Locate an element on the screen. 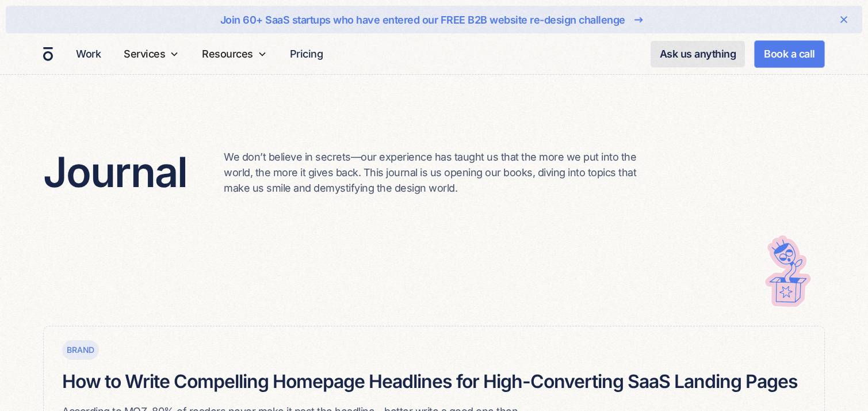 This screenshot has width=868, height=411. a: Pricing is located at coordinates (307, 53).